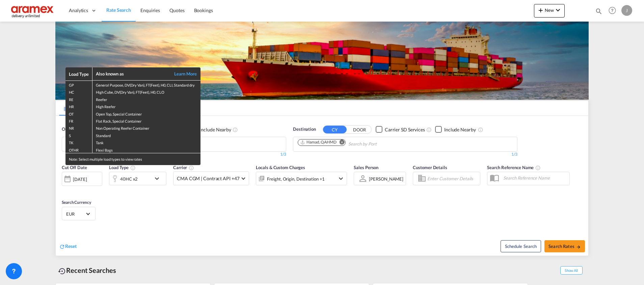 This screenshot has height=285, width=644. Describe the element at coordinates (147, 113) in the screenshot. I see `td: Open Top, Special Container` at that location.